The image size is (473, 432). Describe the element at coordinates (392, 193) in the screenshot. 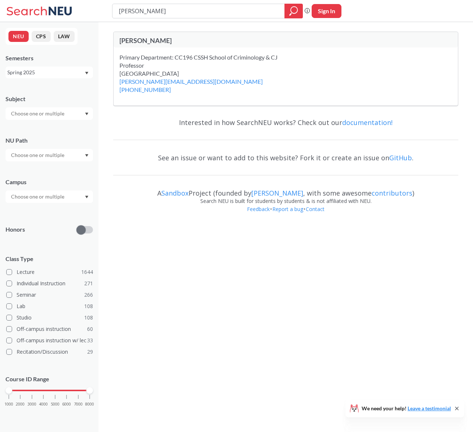

I see `a: contributors` at that location.